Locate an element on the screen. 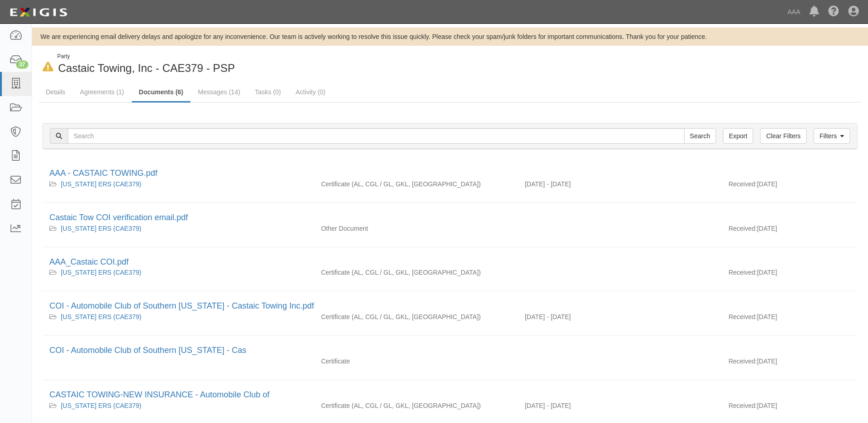  img: logo-5460c22ac91f19d4615b14bd174203de0afe785f0fc80cf4dbbc73dc1793850b.png is located at coordinates (39, 12).